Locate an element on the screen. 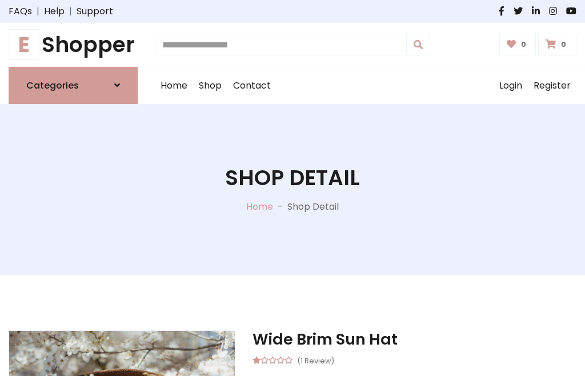 The height and width of the screenshot is (376, 585). a: Support is located at coordinates (95, 11).